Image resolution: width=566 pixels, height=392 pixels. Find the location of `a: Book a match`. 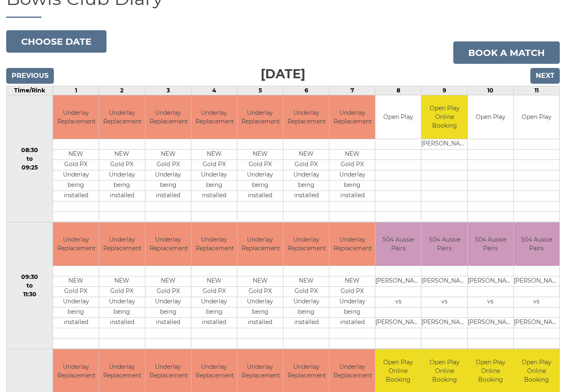

a: Book a match is located at coordinates (506, 53).